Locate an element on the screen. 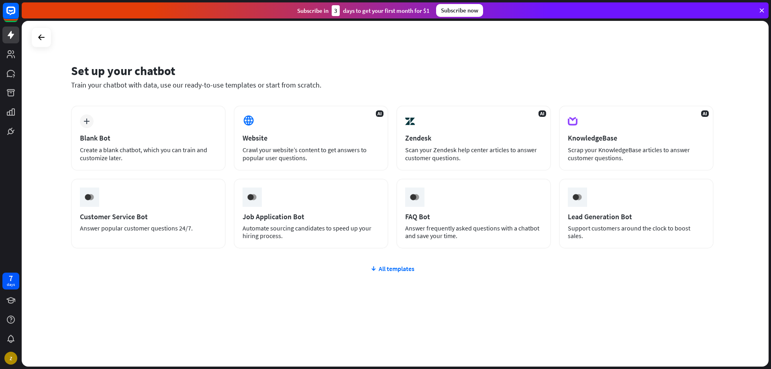 Image resolution: width=771 pixels, height=369 pixels. div: Create a blank chatbot, which you can train and customize later. is located at coordinates (148, 154).